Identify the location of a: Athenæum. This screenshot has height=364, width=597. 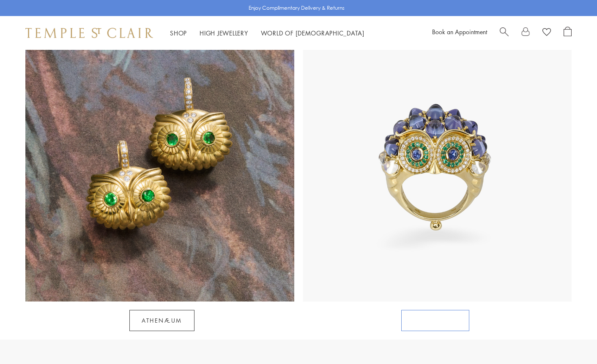
(162, 320).